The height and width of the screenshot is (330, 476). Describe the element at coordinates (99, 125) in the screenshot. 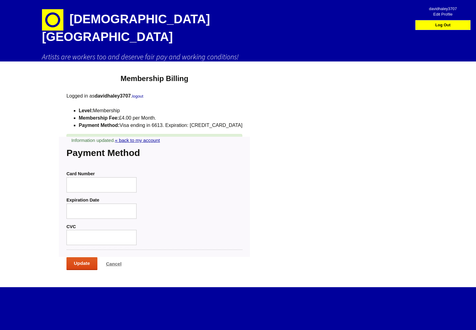

I see `strong: Payment Method:` at that location.